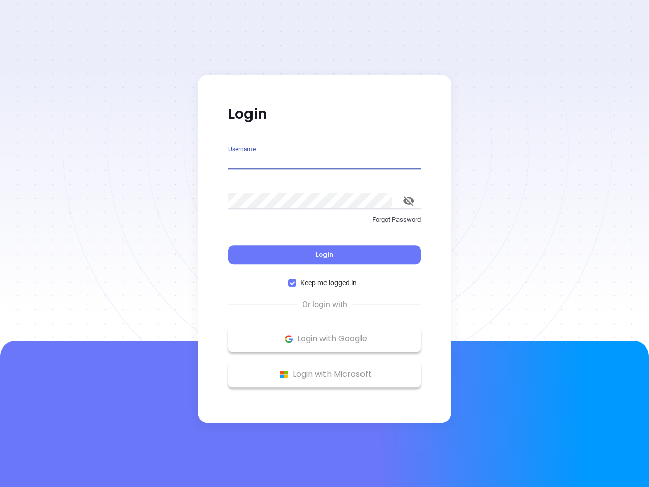 This screenshot has height=487, width=649. Describe the element at coordinates (325, 114) in the screenshot. I see `p: Login` at that location.